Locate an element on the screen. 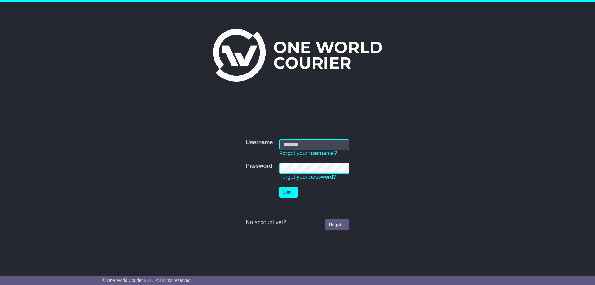  a: Forgot your username? is located at coordinates (308, 153).